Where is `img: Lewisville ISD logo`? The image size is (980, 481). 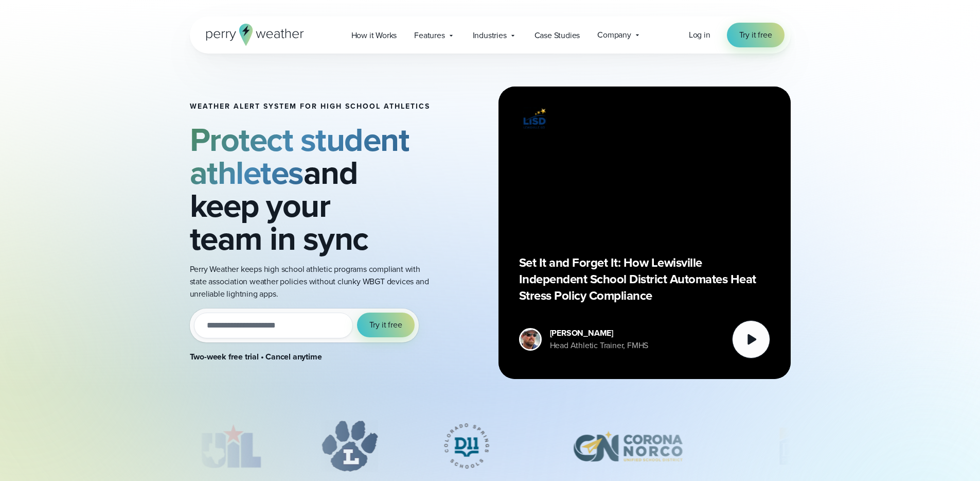 img: Lewisville ISD logo is located at coordinates (534, 119).